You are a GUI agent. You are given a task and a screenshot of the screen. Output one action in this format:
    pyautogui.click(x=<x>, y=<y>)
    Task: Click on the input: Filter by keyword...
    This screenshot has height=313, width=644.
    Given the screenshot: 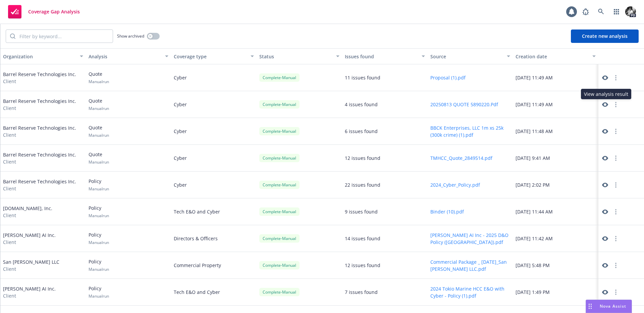 What is the action you would take?
    pyautogui.click(x=64, y=36)
    